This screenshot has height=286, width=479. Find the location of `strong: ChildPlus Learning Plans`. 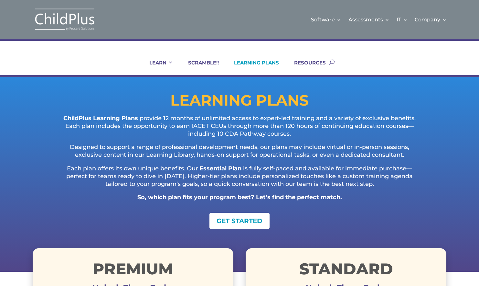

strong: ChildPlus Learning Plans is located at coordinates (101, 118).